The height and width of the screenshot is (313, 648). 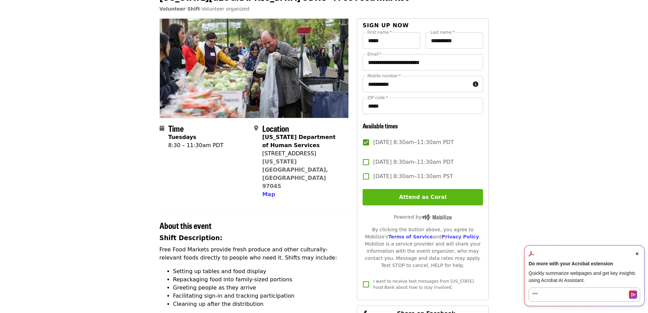 What do you see at coordinates (276, 128) in the screenshot?
I see `span: Location` at bounding box center [276, 128].